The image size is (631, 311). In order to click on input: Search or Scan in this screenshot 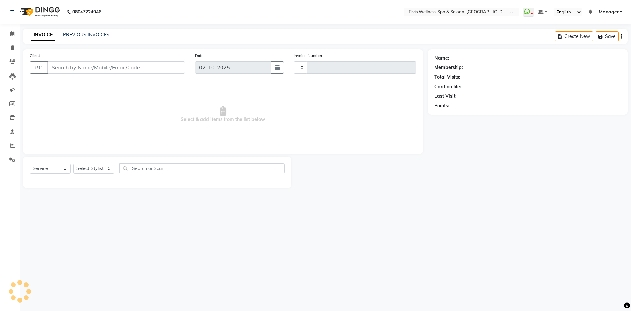, I will do `click(202, 168)`.